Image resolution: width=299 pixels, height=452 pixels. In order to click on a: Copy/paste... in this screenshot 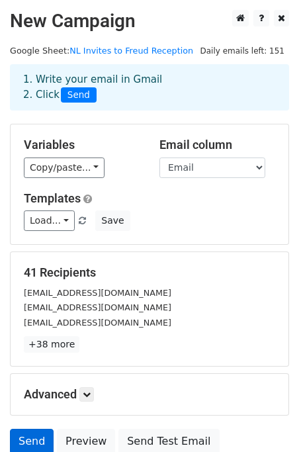, I will do `click(64, 168)`.